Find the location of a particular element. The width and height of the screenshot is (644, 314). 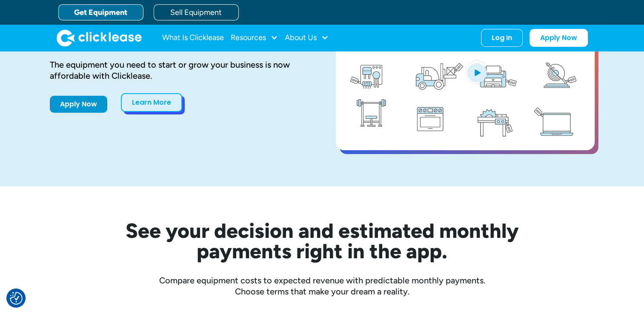

div: Log In is located at coordinates (502, 38).